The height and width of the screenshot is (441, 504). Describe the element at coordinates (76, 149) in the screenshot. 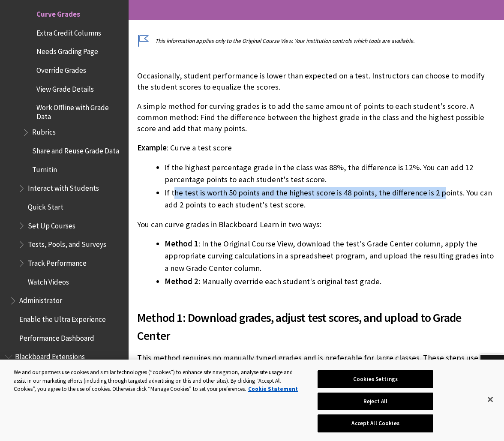

I see `span: Share and Reuse Grade Data` at that location.